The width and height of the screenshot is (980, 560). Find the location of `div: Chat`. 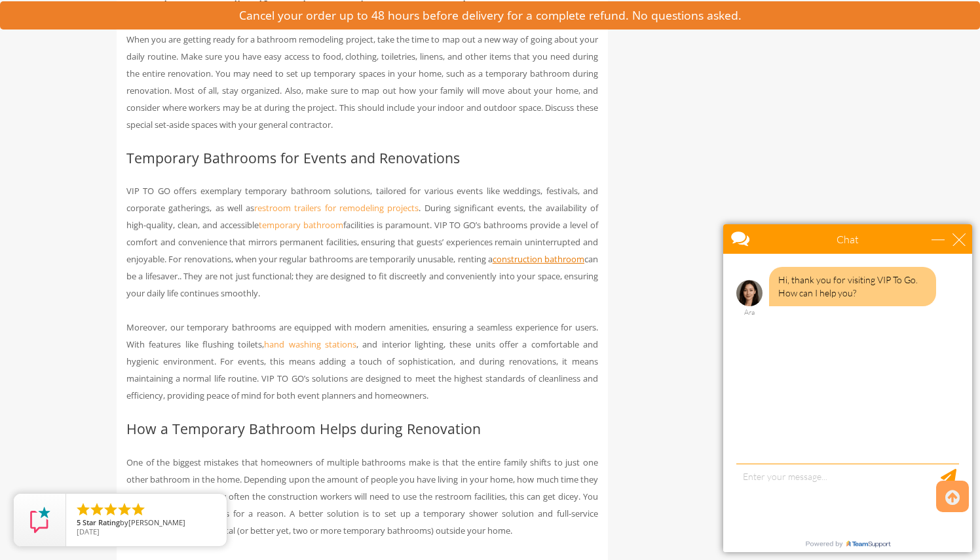

div: Chat is located at coordinates (132, 23).